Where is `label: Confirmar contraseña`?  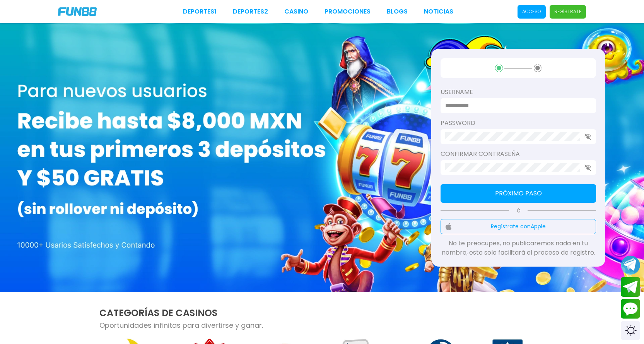 label: Confirmar contraseña is located at coordinates (518, 154).